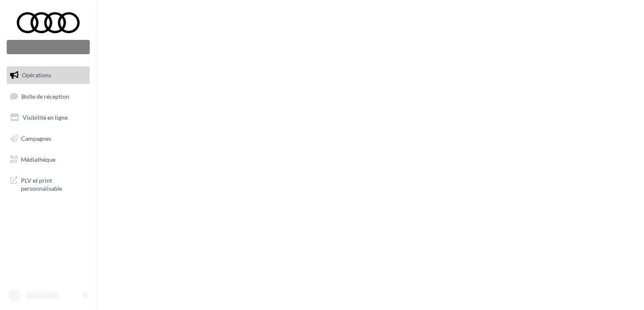 The width and height of the screenshot is (644, 310). I want to click on span: Médiathèque, so click(39, 159).